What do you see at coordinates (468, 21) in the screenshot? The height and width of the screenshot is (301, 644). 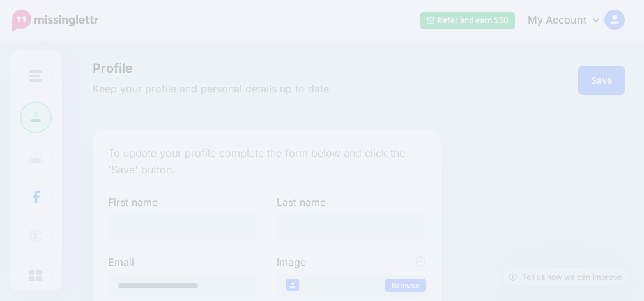 I see `a: Refer and earn $50` at bounding box center [468, 21].